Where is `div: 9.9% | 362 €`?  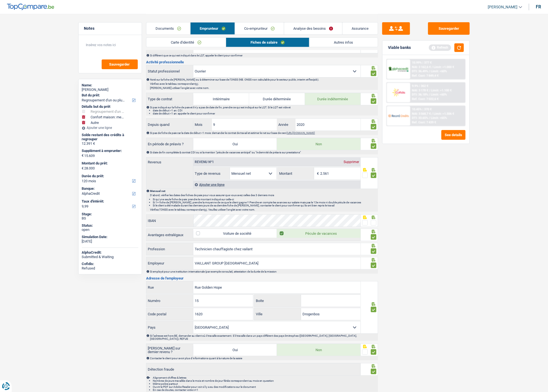
div: 9.9% | 362 € is located at coordinates (420, 86).